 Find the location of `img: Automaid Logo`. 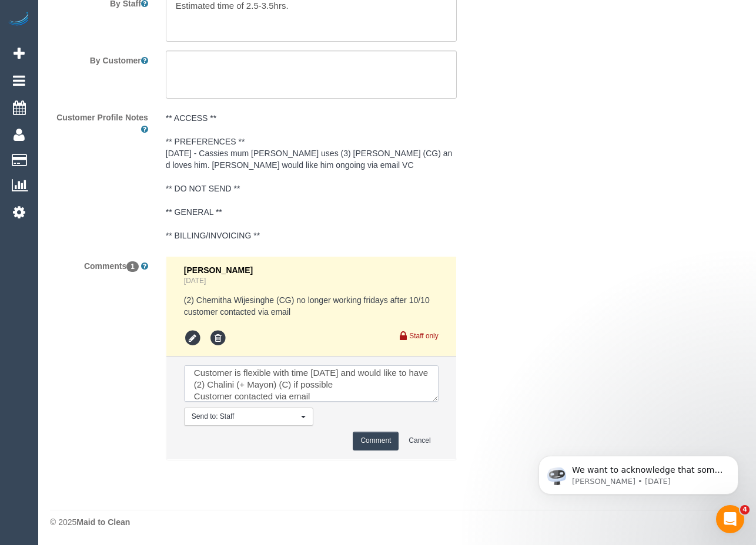

img: Automaid Logo is located at coordinates (19, 20).